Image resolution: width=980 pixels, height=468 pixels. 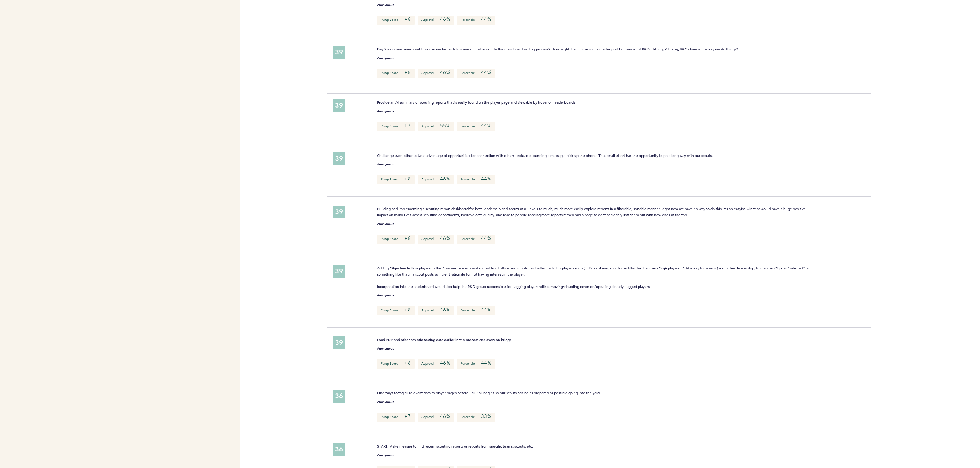 What do you see at coordinates (454, 446) in the screenshot?
I see `span: START: Make it easier to find recent scouting reports or reports from specific teams, scouts, etc.` at bounding box center [454, 446].